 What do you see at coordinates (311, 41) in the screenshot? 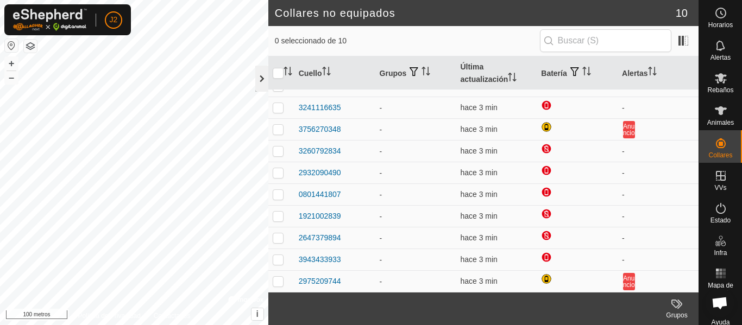
I see `font: 0 seleccionado de 10` at bounding box center [311, 41].